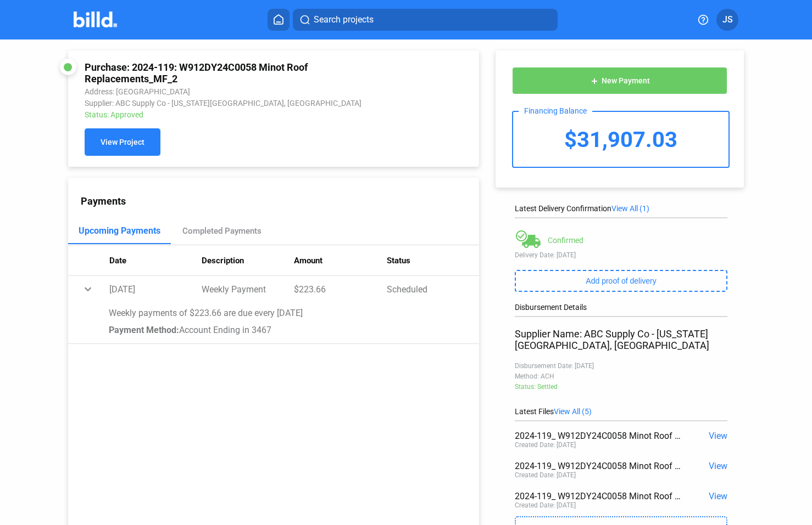  Describe the element at coordinates (621, 139) in the screenshot. I see `div: $31,907.03` at that location.